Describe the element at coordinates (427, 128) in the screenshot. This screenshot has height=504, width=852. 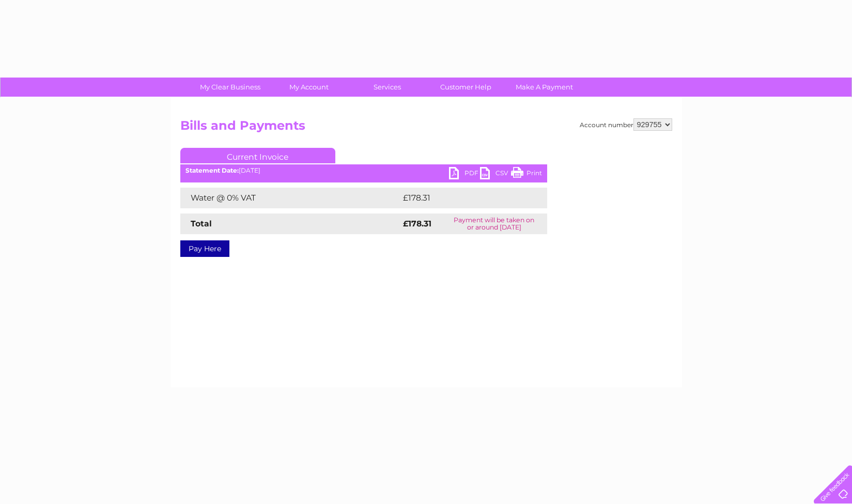
I see `h2: Bills and Payments` at that location.